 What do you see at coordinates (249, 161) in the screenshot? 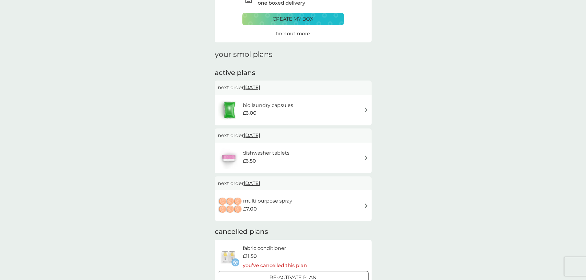
I see `span: £6.50` at bounding box center [249, 161].